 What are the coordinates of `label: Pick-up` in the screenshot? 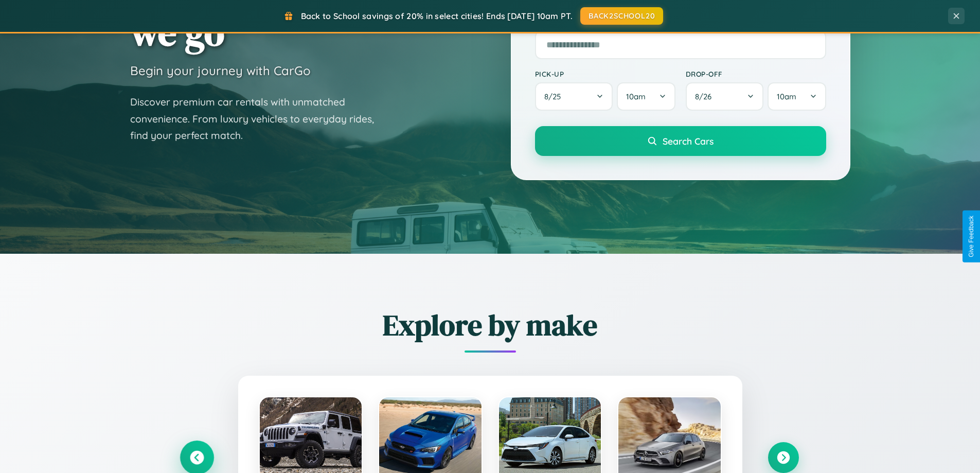 It's located at (605, 74).